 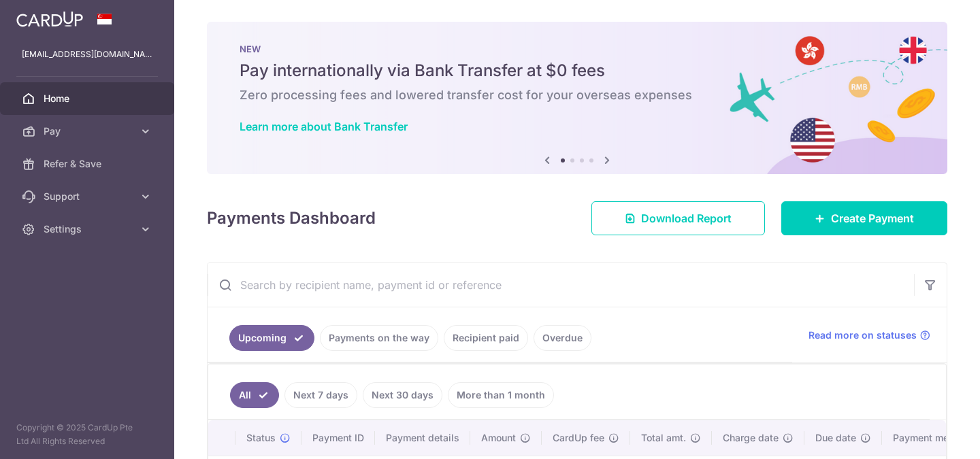 What do you see at coordinates (422, 438) in the screenshot?
I see `th: Payment details` at bounding box center [422, 438].